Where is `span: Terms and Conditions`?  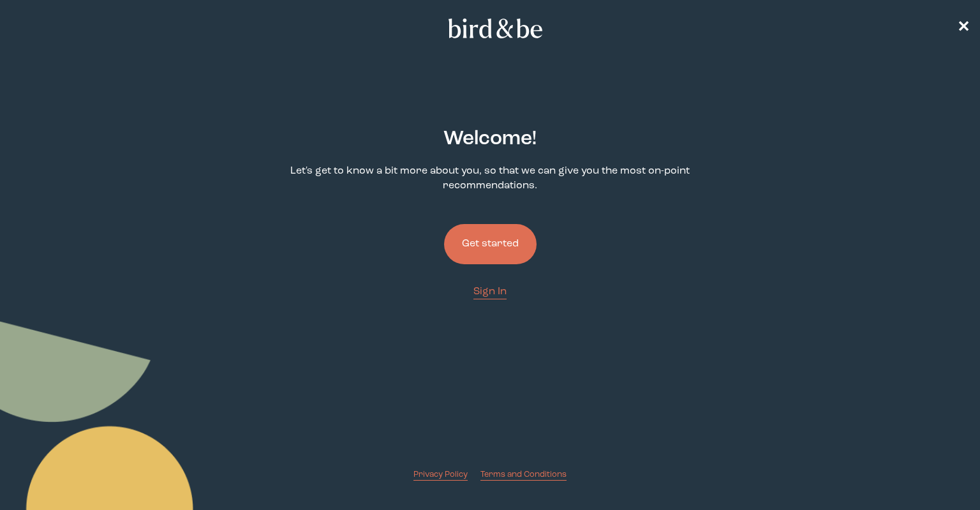
span: Terms and Conditions is located at coordinates (523, 474).